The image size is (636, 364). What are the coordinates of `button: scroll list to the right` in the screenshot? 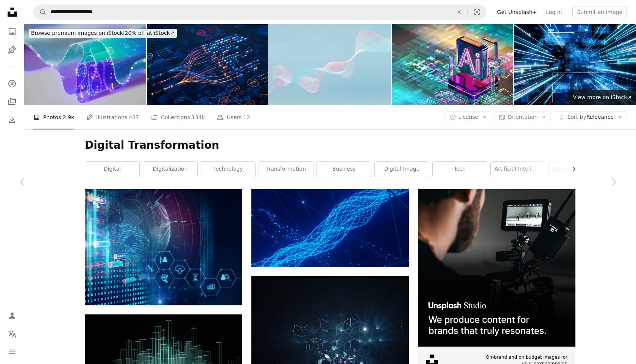 It's located at (571, 169).